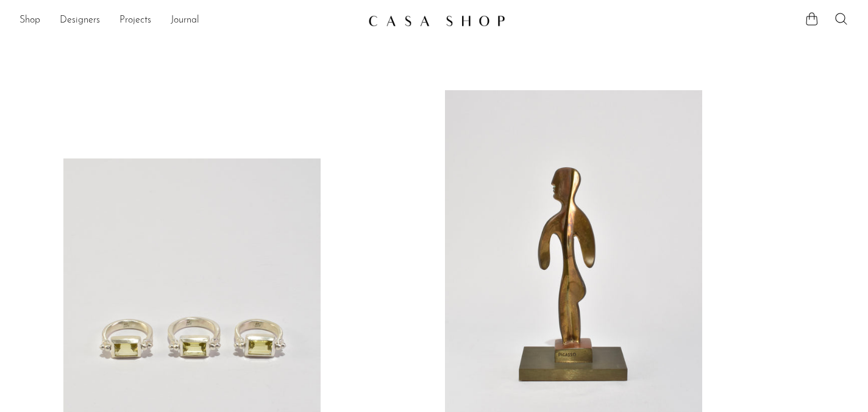  What do you see at coordinates (30, 21) in the screenshot?
I see `a: Shop` at bounding box center [30, 21].